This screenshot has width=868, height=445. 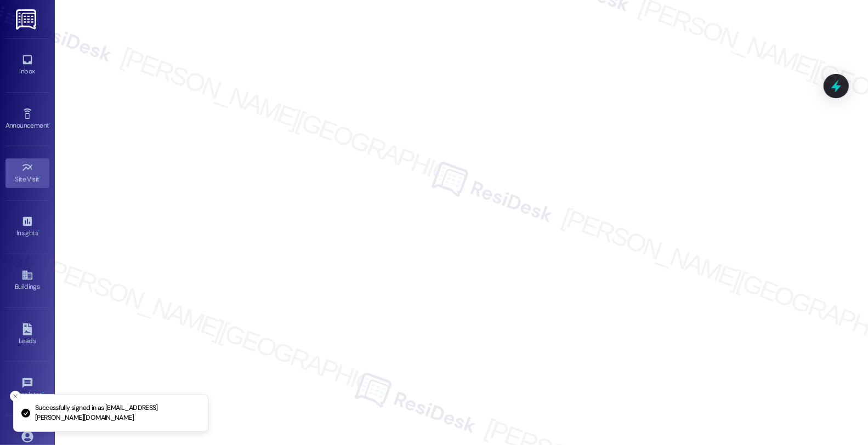 What do you see at coordinates (28, 281) in the screenshot?
I see `a: Buildings` at bounding box center [28, 281].